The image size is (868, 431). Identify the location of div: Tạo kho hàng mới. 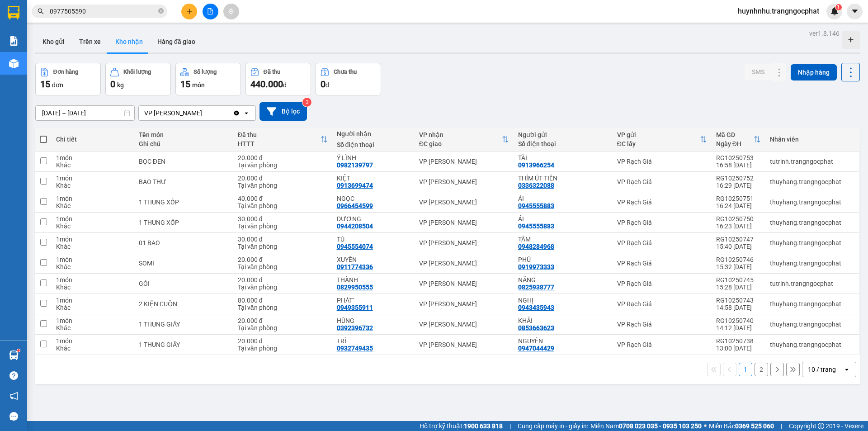
(851, 40).